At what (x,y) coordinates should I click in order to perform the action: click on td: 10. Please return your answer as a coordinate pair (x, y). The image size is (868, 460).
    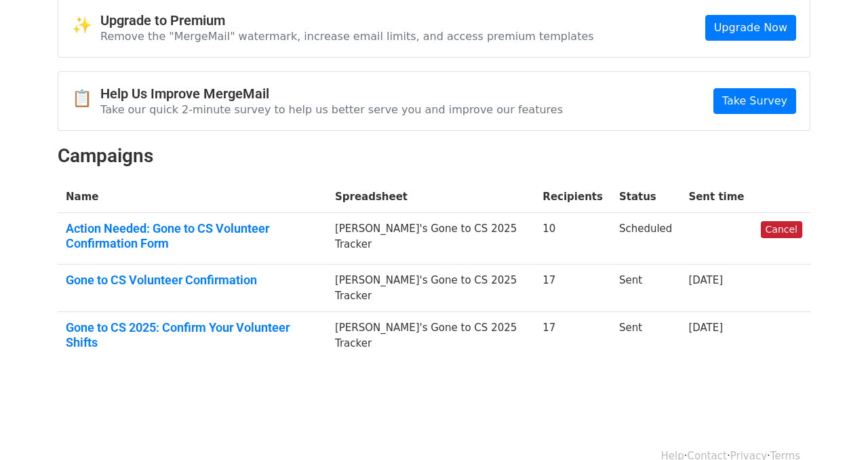
    Looking at the image, I should click on (572, 239).